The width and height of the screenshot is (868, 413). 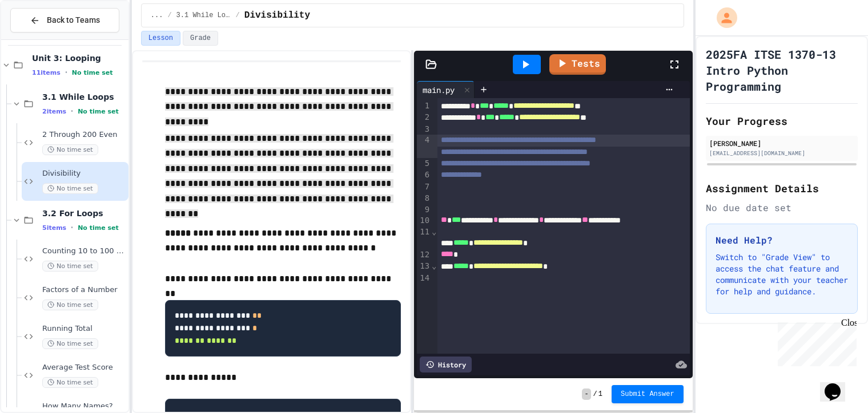 I want to click on span: 11 items, so click(x=46, y=72).